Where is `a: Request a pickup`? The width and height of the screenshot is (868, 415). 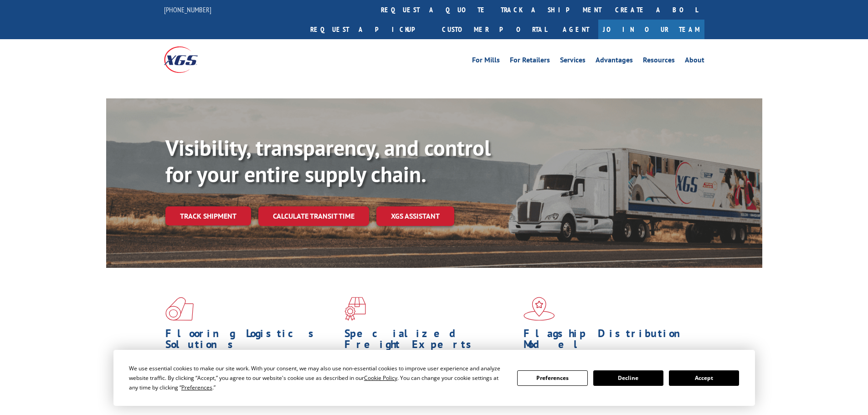
a: Request a pickup is located at coordinates (369, 29).